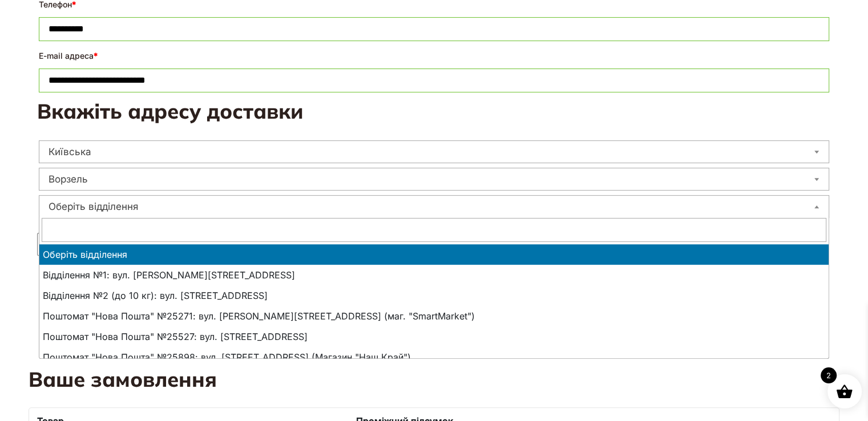  Describe the element at coordinates (68, 56) in the screenshot. I see `label: E-mail адреса` at that location.